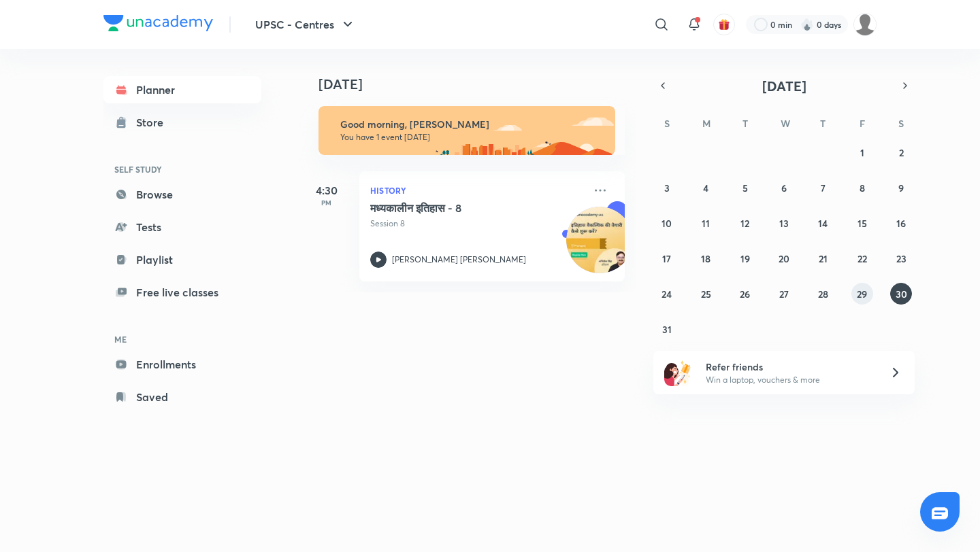 This screenshot has width=980, height=552. I want to click on button: August 2, 2025, so click(901, 153).